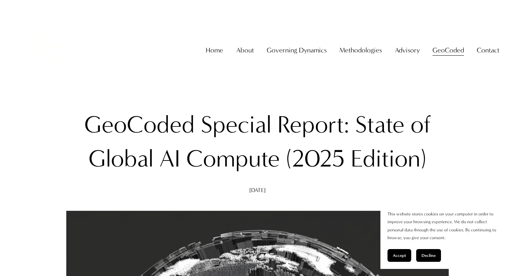 The image size is (515, 276). What do you see at coordinates (121, 159) in the screenshot?
I see `div: Global` at bounding box center [121, 159].